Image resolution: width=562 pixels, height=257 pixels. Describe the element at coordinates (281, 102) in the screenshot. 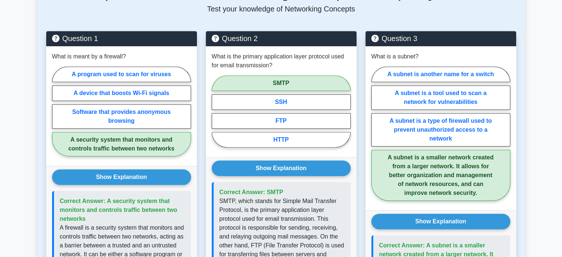

I see `label: SSH` at that location.